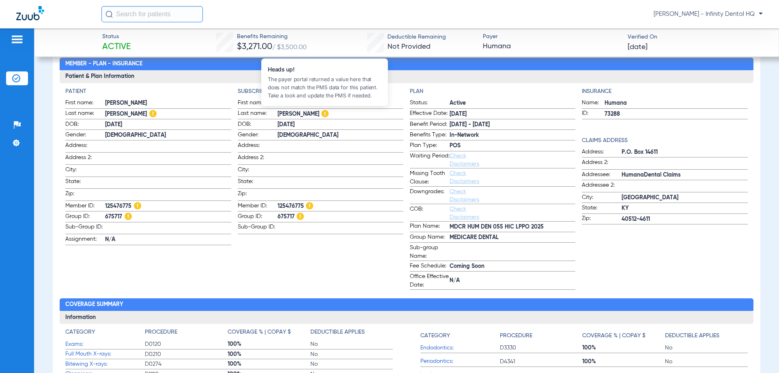 This screenshot has width=779, height=373. Describe the element at coordinates (429, 281) in the screenshot. I see `span: Office Effective Date:` at that location.